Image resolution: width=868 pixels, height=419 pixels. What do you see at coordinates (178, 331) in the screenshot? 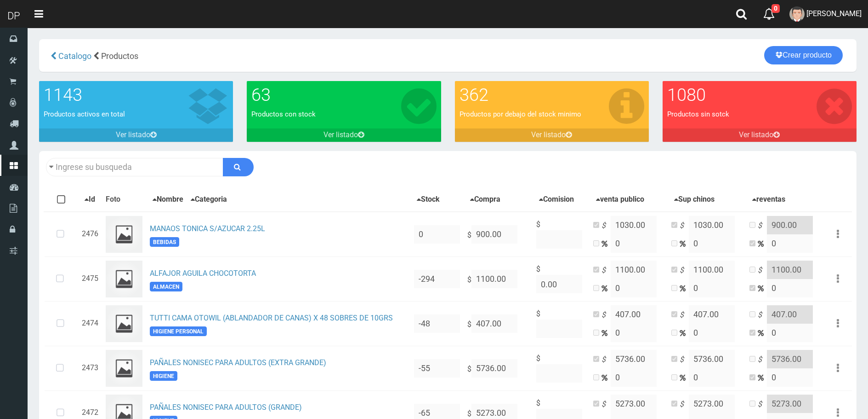
I see `span: HIGIENE PERSONAL` at bounding box center [178, 331].